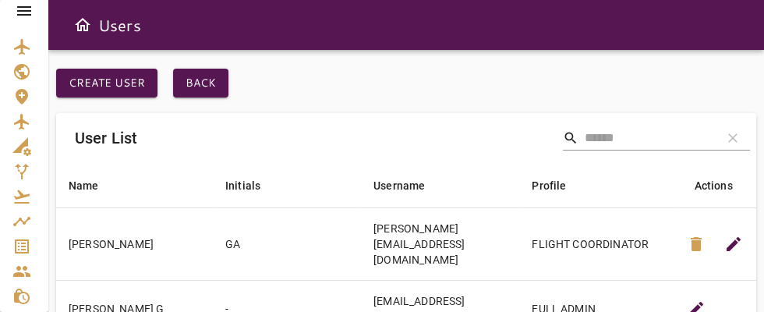 The width and height of the screenshot is (764, 312). Describe the element at coordinates (119, 25) in the screenshot. I see `h6: Users` at that location.